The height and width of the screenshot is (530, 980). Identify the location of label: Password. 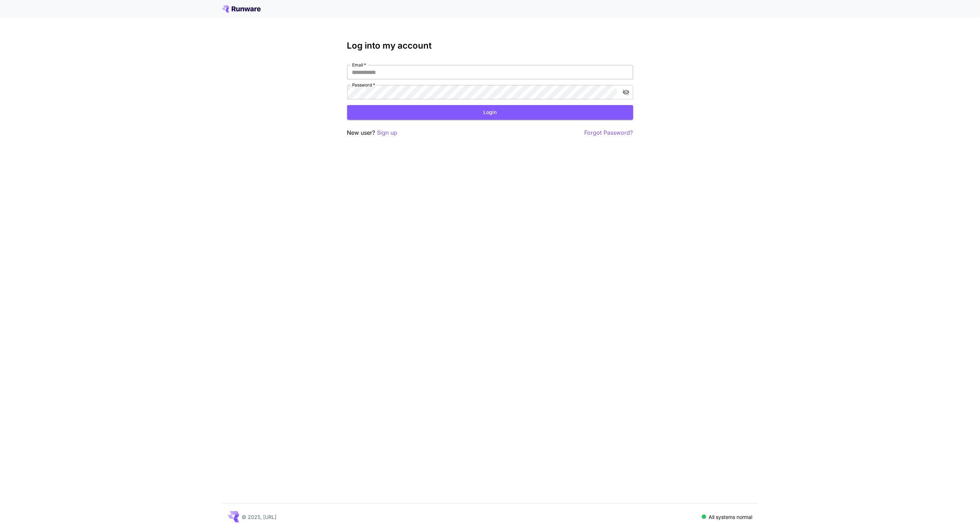
(364, 85).